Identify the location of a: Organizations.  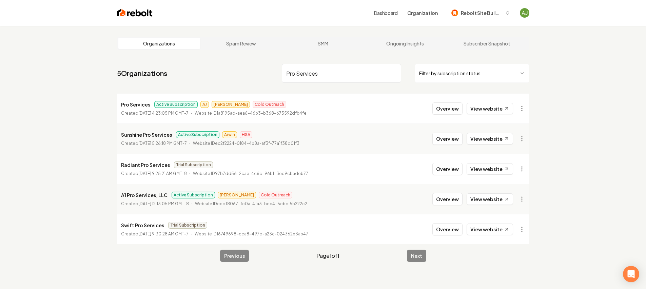
(159, 43).